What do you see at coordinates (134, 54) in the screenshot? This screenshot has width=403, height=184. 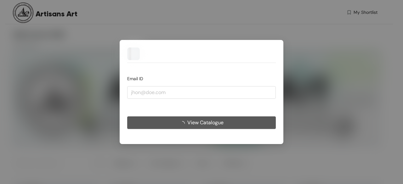 I see `img: Buyer Portal` at bounding box center [134, 54].